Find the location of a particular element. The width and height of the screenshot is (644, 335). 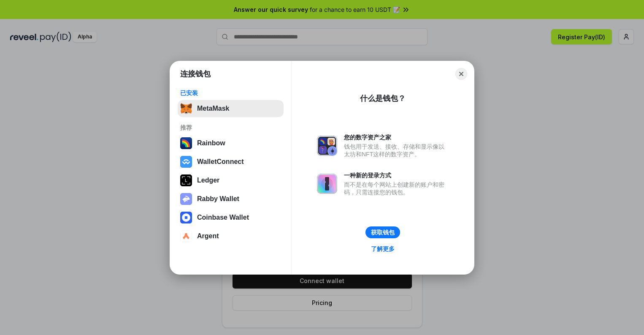

button: WalletConnect is located at coordinates (230, 162).